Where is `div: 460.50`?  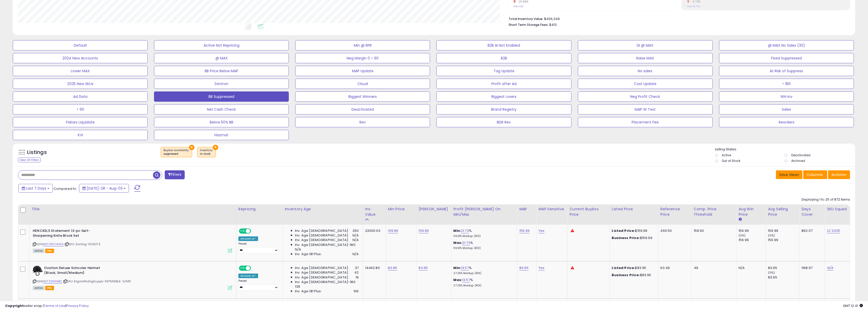 div: 460.50 is located at coordinates (674, 231).